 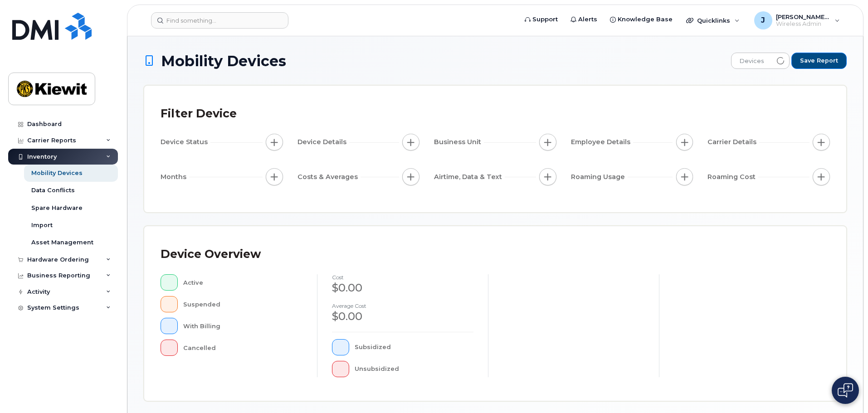 What do you see at coordinates (459, 142) in the screenshot?
I see `span: Business Unit` at bounding box center [459, 142].